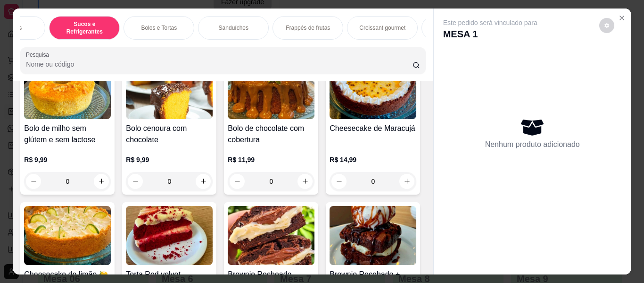 This screenshot has height=283, width=644. I want to click on h4: Bolo de milho sem glútem e sem lactose, so click(68, 134).